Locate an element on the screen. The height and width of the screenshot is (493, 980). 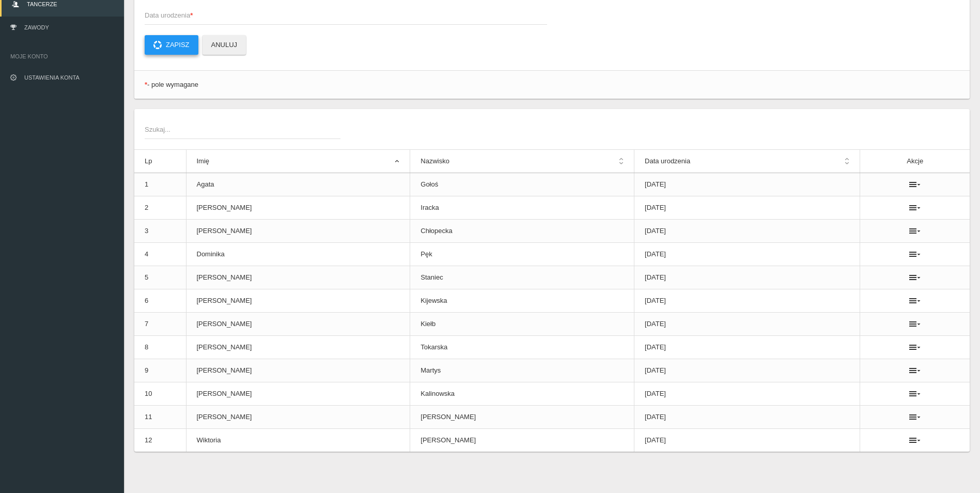
td: Chłopecka is located at coordinates (522, 231).